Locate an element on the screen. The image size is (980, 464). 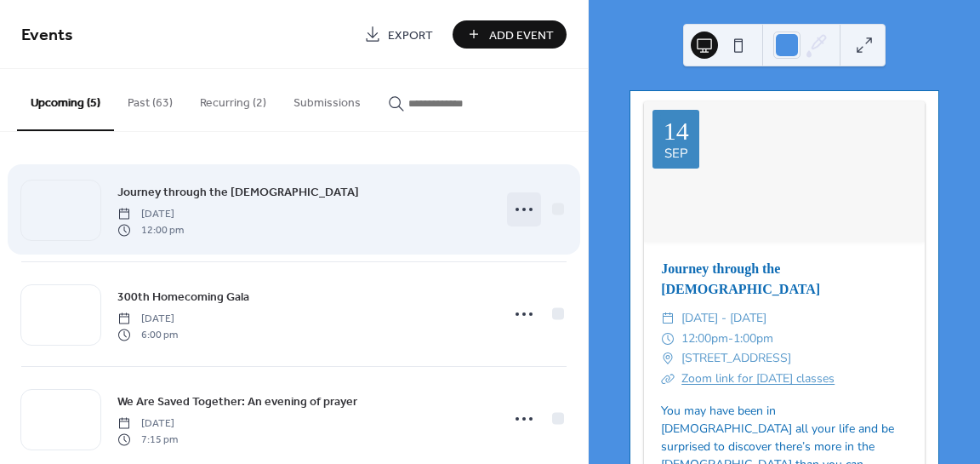
span: 12:00 pm is located at coordinates (151, 230).